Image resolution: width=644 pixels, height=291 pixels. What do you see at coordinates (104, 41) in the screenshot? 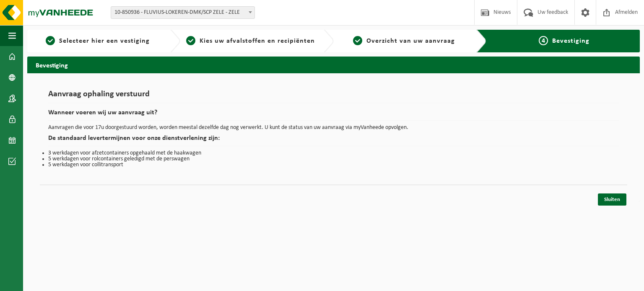
I see `span: Selecteer hier een vestiging` at bounding box center [104, 41].